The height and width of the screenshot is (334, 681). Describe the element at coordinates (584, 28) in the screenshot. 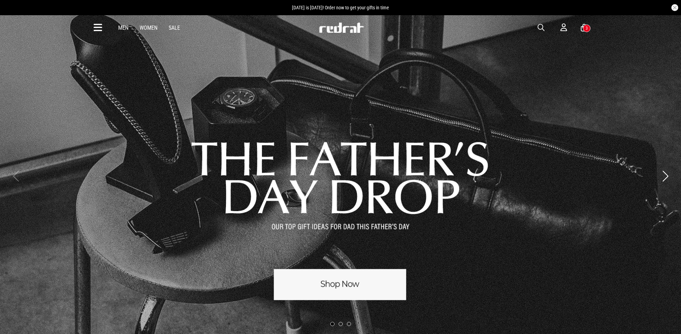

I see `a: 3` at that location.